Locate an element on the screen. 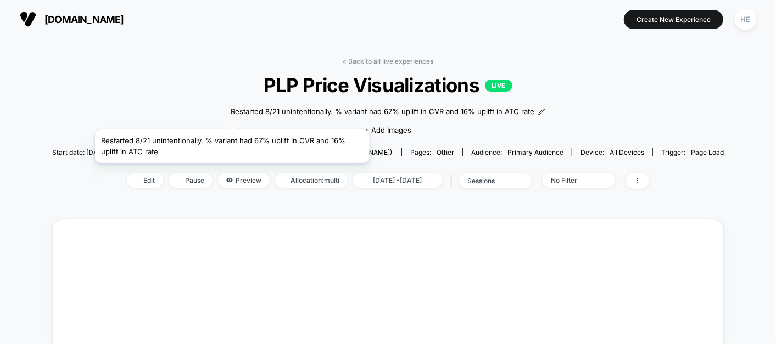 The width and height of the screenshot is (776, 344). button: Create New Experience is located at coordinates (673, 19).